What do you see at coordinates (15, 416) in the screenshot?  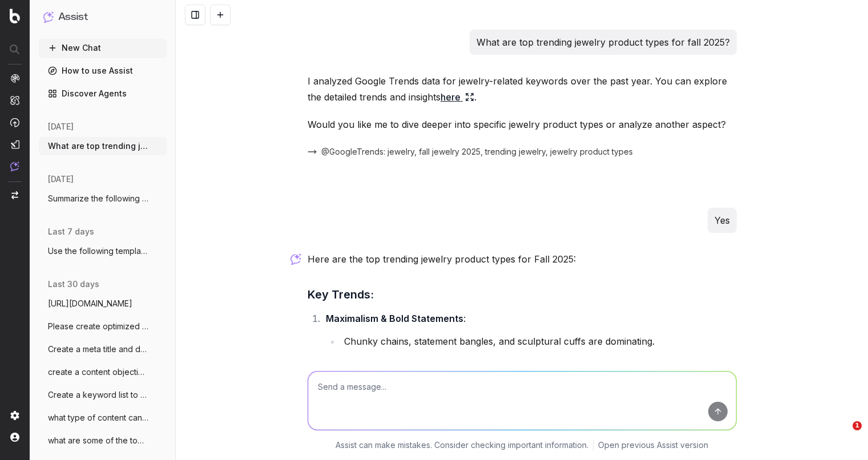 I see `img: Setting` at bounding box center [15, 416].